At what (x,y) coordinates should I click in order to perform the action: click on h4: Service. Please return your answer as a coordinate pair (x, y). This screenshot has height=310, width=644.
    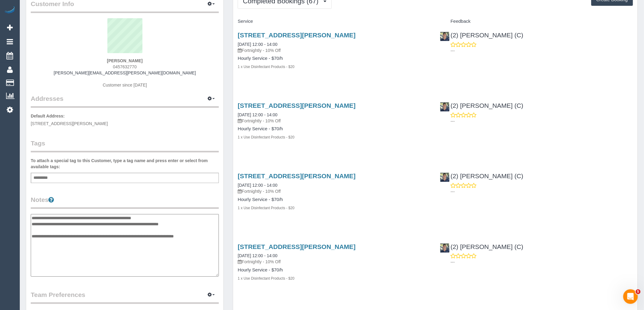
    Looking at the image, I should click on (334, 21).